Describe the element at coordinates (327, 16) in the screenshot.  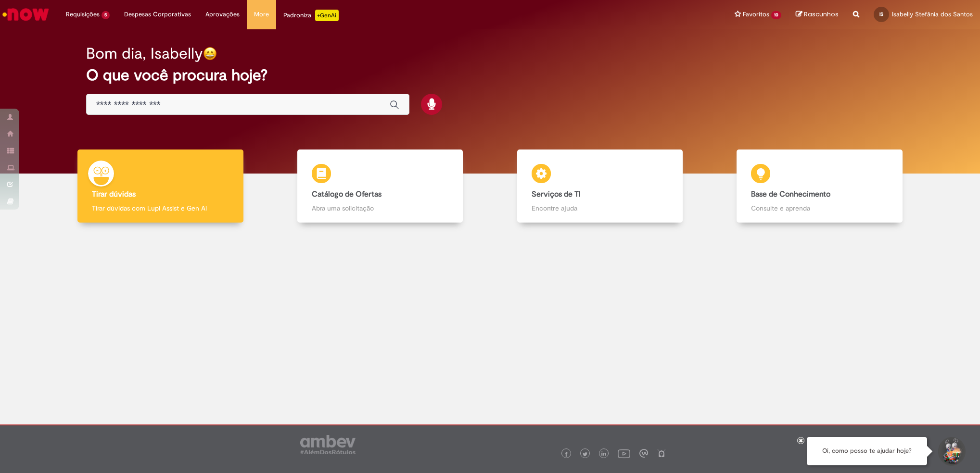
I see `p: +GenAi` at that location.